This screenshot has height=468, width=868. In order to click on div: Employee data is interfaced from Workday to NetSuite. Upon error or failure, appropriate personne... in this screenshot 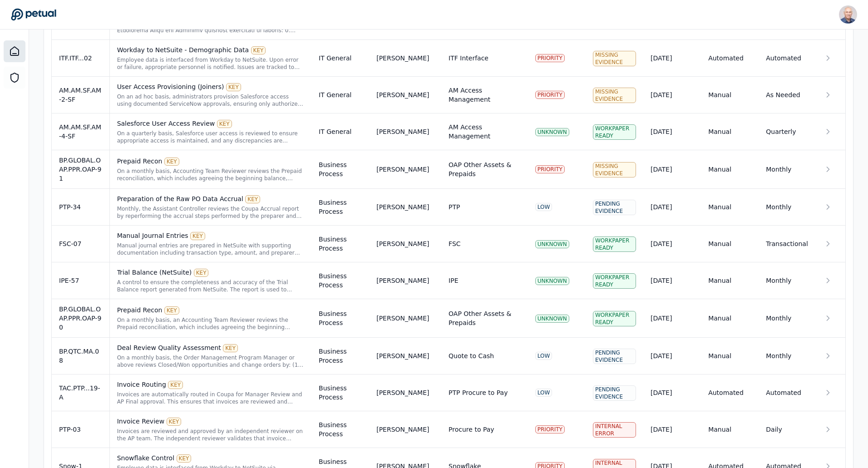, I will do `click(211, 63)`.